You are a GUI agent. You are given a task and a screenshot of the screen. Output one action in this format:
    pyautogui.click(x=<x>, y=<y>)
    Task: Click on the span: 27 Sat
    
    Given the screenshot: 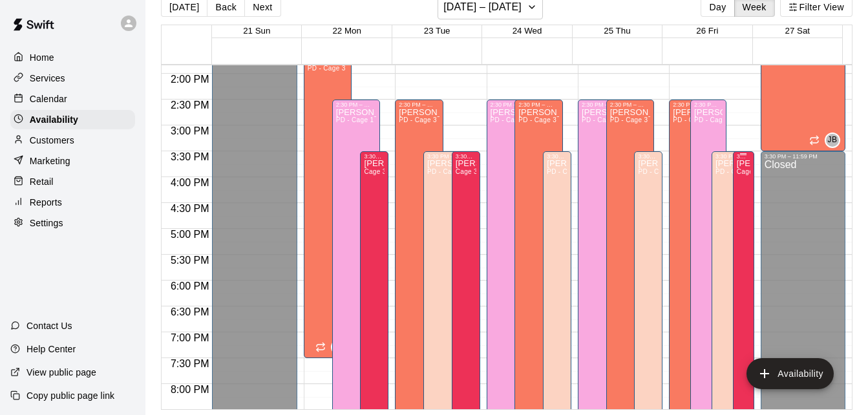 What is the action you would take?
    pyautogui.click(x=797, y=30)
    